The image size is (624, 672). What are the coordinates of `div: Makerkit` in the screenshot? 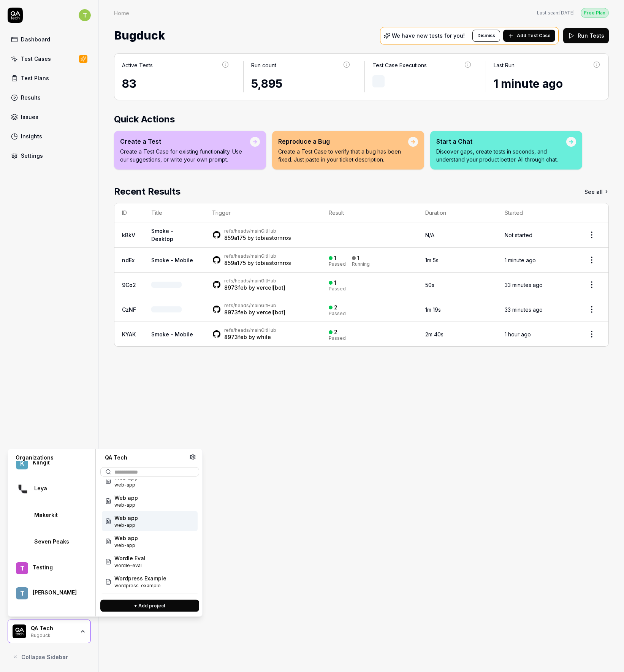 It's located at (57, 515).